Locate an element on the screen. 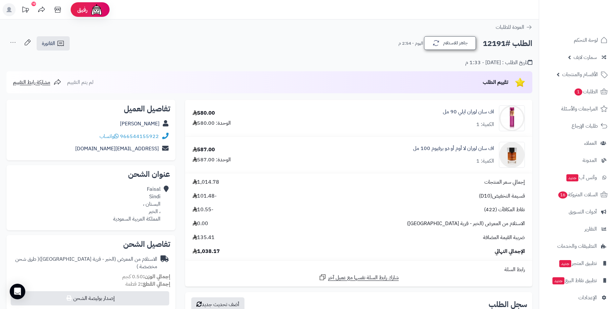 The image size is (615, 309). a: اف سان لوران لا أوم أو دو برفيوم 100 مل is located at coordinates (453, 148).